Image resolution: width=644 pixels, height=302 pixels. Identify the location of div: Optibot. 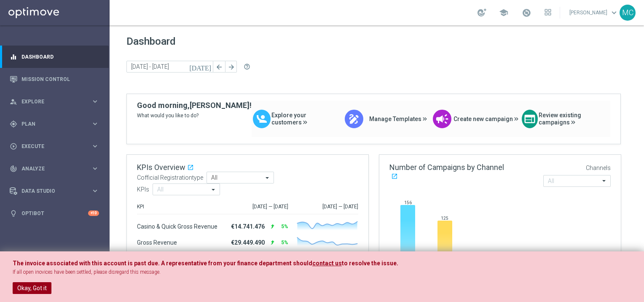
(54, 213).